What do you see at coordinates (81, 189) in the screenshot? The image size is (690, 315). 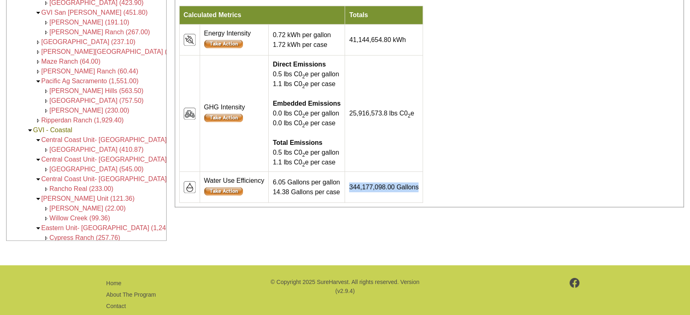 I see `a: Rancho Real (233.00)` at bounding box center [81, 189].